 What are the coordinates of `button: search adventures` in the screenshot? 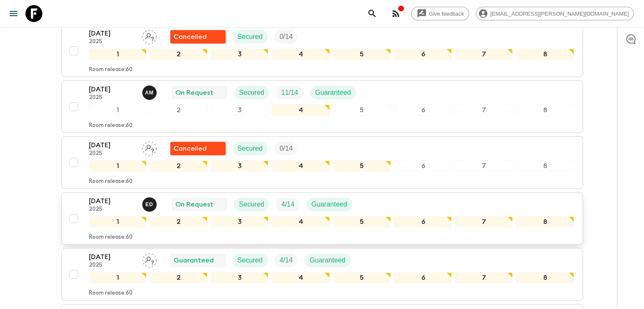 It's located at (372, 14).